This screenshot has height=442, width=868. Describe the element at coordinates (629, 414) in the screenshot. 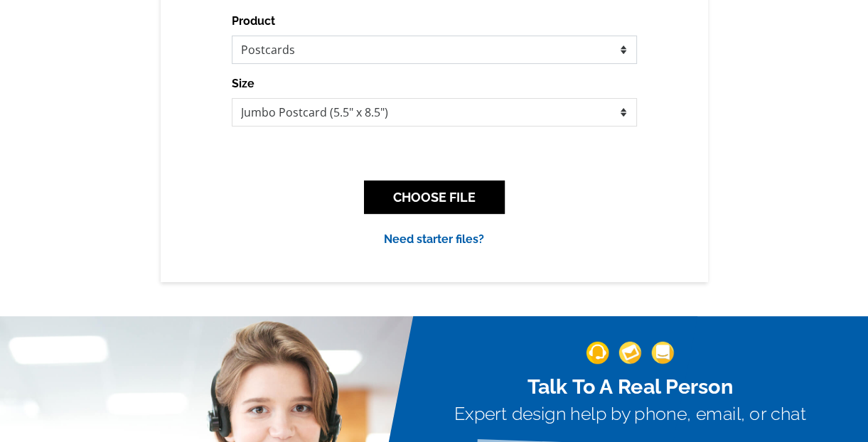

I see `h3: Expert design help by phone, email, or chat` at that location.